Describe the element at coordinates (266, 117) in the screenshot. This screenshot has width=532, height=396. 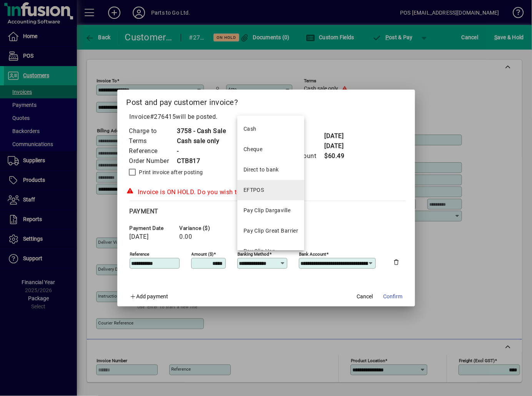
I see `p: Invoice will be posted .` at that location.